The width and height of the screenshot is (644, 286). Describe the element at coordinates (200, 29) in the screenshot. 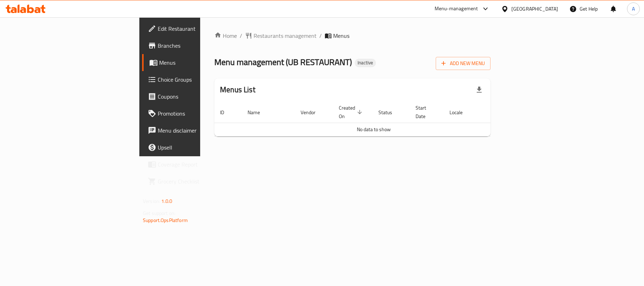

I see `span: Edit Restaurant` at that location.